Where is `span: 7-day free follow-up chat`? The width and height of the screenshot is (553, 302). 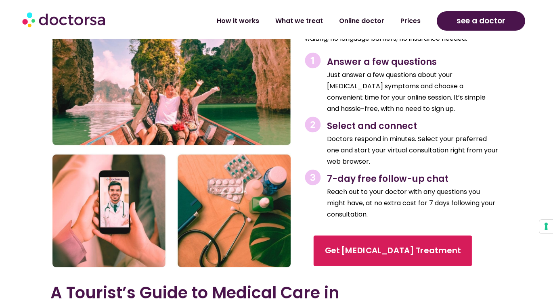 span: 7-day free follow-up chat is located at coordinates (387, 179).